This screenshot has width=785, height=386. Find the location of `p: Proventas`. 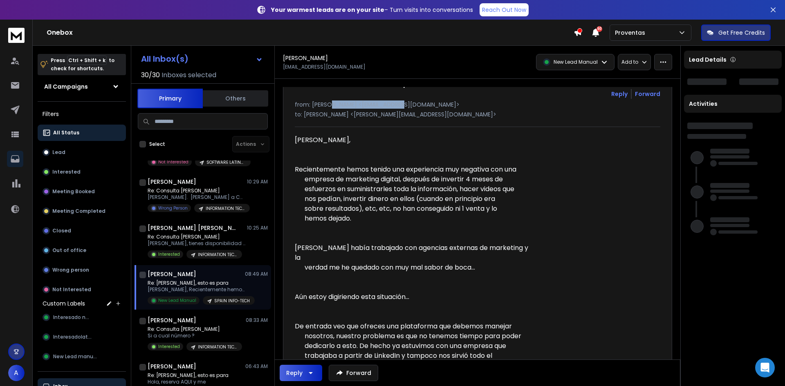

p: Proventas is located at coordinates (632, 33).